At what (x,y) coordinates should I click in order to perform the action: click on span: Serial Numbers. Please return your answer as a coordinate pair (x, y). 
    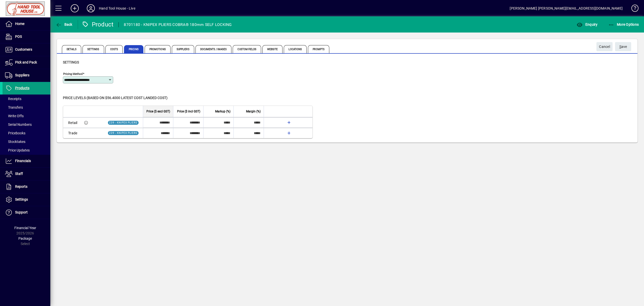
    Looking at the image, I should click on (19, 124).